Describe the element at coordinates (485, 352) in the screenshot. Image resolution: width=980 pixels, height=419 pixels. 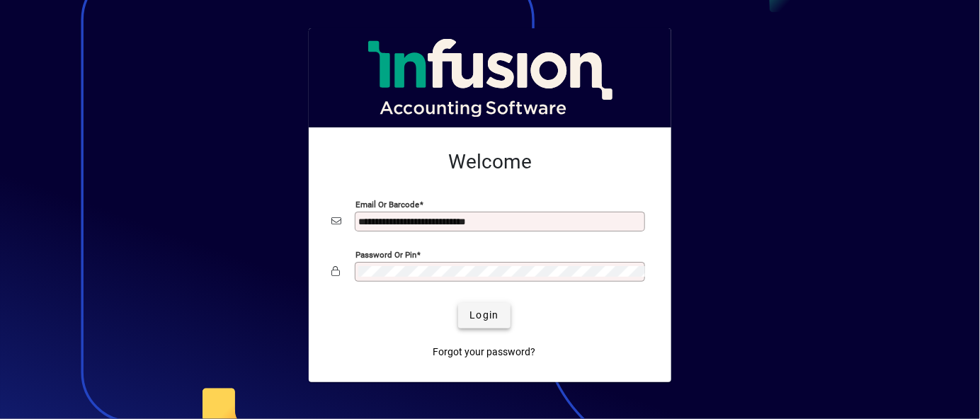
I see `a: Forgot your password?` at that location.